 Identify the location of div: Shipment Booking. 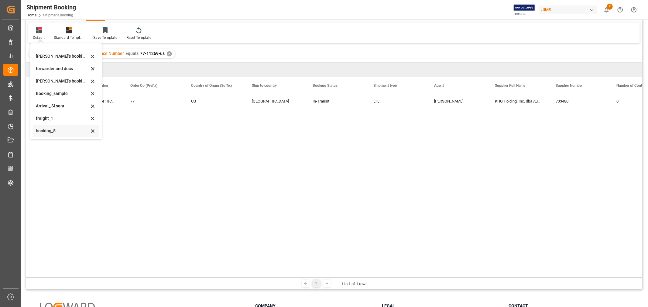
(51, 7).